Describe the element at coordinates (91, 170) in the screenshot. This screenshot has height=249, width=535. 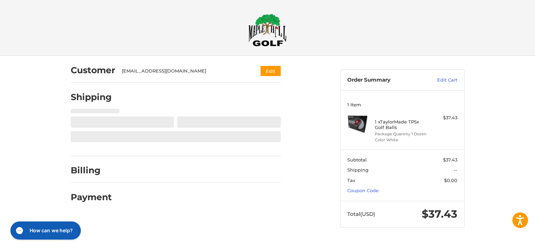
I see `h2: Billing` at that location.